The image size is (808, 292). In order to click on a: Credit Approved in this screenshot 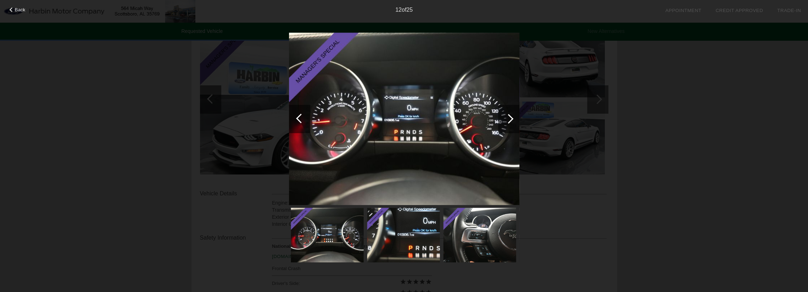, I will do `click(739, 10)`.